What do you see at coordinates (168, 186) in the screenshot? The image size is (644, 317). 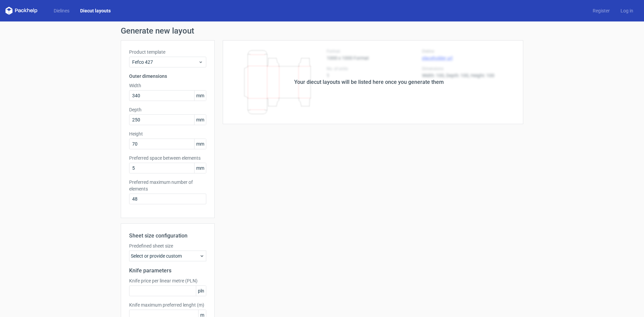 I see `label: Preferred maximum number of elements` at bounding box center [168, 186].